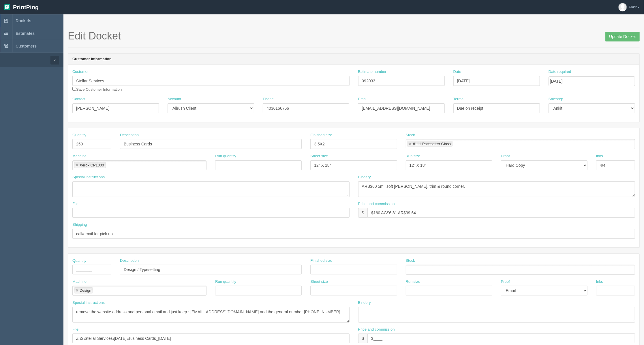 The image size is (644, 345). What do you see at coordinates (79, 225) in the screenshot?
I see `label: Shipping` at bounding box center [79, 225].